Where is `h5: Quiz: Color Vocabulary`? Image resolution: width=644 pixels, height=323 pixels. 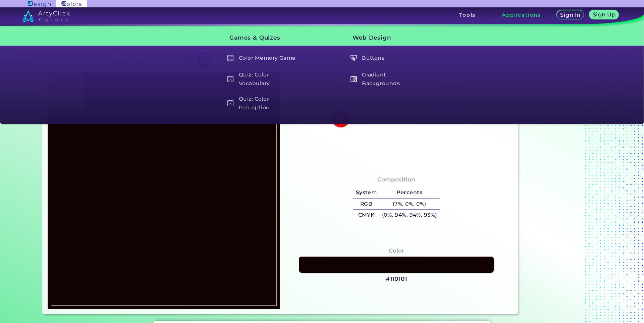 h5: Quiz: Color Vocabulary is located at coordinates (263, 79).